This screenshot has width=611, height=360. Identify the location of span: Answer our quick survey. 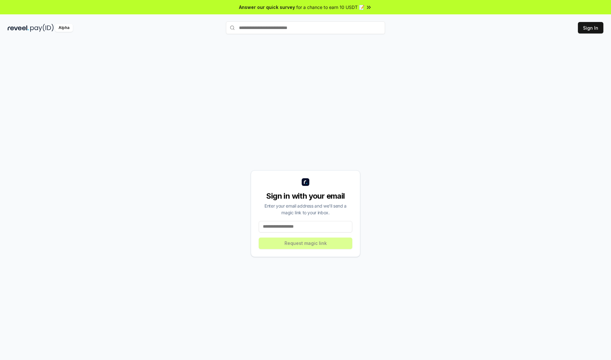
(267, 7).